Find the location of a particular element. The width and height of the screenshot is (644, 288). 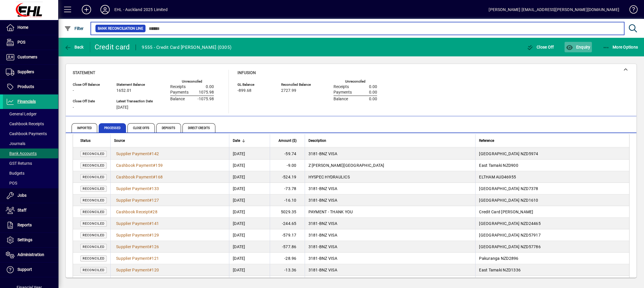

span: Reference is located at coordinates (487, 141).